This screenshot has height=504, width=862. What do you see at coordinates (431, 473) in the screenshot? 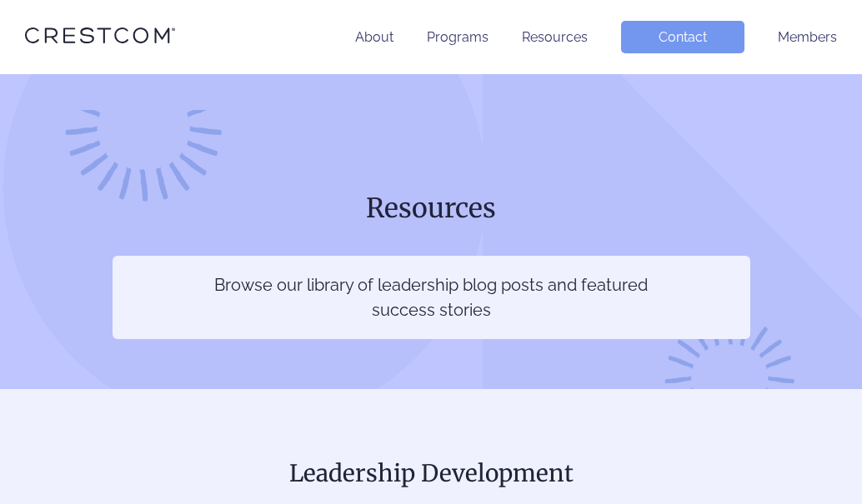
I see `h2: Leadership Development` at bounding box center [431, 473].